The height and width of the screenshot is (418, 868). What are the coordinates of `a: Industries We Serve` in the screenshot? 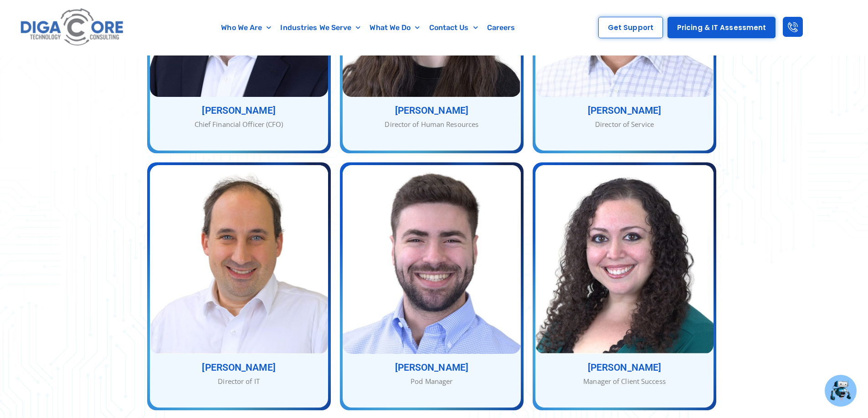 It's located at (320, 28).